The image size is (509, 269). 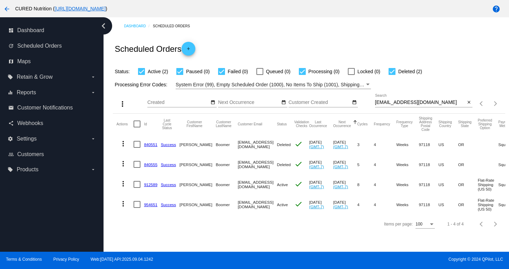 What do you see at coordinates (445, 124) in the screenshot?
I see `button: Change sorting for ShippingCountry` at bounding box center [445, 124].